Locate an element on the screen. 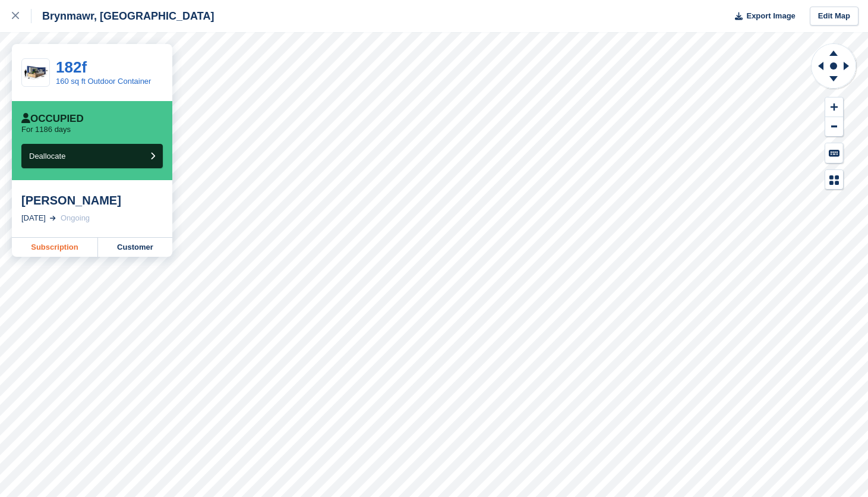 The width and height of the screenshot is (868, 497). a: 182f is located at coordinates (71, 67).